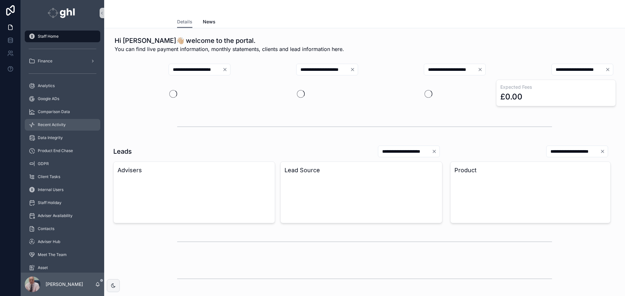  What do you see at coordinates (62, 138) in the screenshot?
I see `a: Data Integrity` at bounding box center [62, 138].